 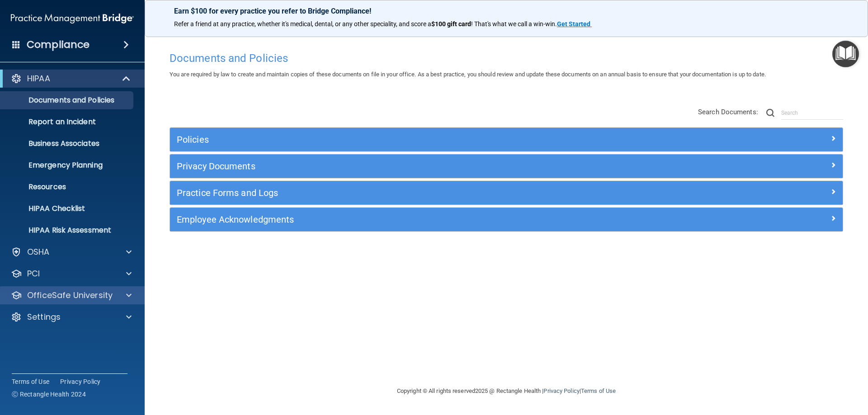 I want to click on p: HIPAA, so click(x=38, y=79).